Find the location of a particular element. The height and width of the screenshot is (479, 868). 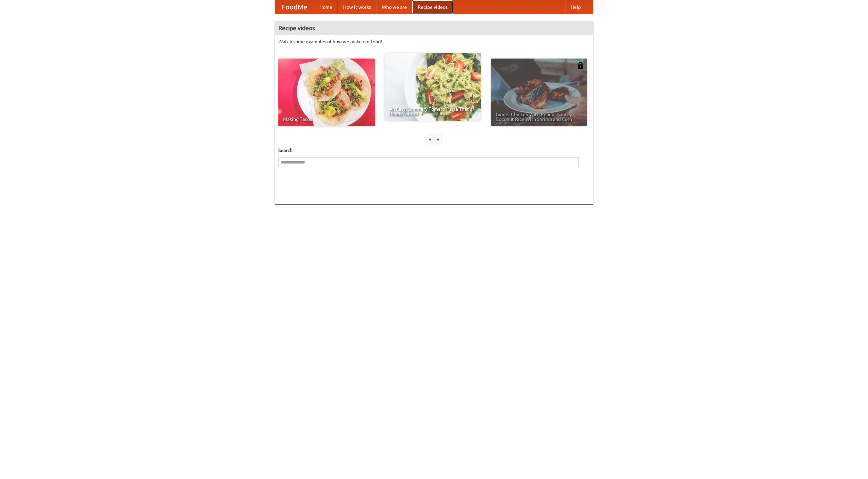

h5: Search is located at coordinates (434, 150).